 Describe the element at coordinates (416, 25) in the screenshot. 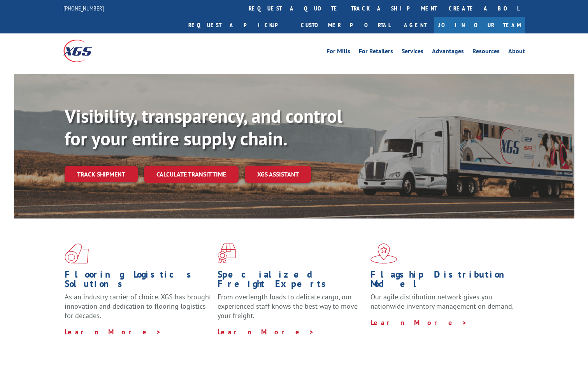

I see `a: Agent` at that location.